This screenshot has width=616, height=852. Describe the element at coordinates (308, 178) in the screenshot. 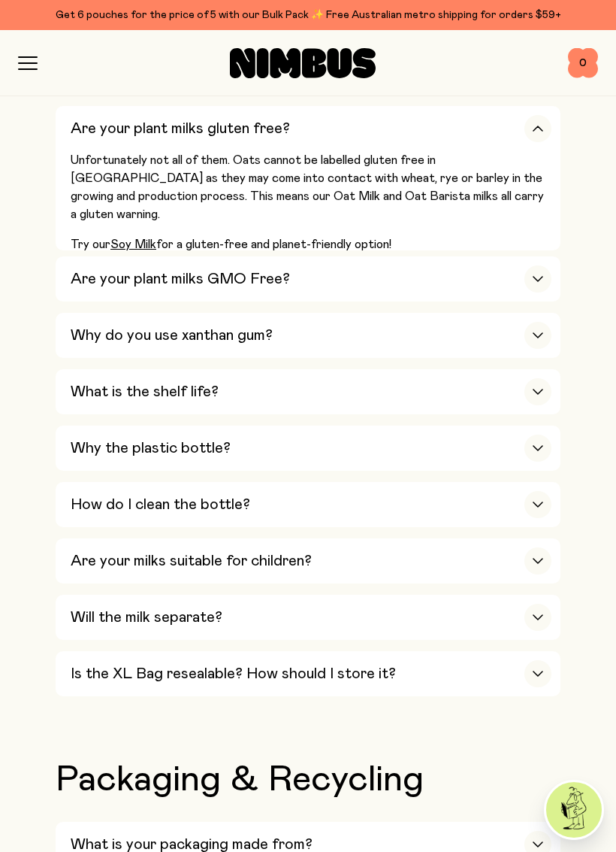

I see `button: Are your plant milks gluten free?Unfortunately not all of them. Oats cannot be labelled gluten fr...` at that location.